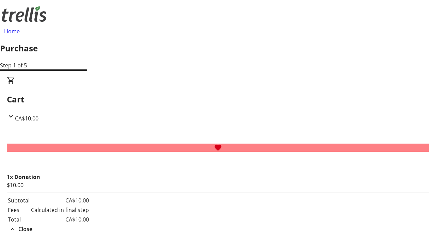  What do you see at coordinates (60, 210) in the screenshot?
I see `td: Calculated in final step` at bounding box center [60, 210].